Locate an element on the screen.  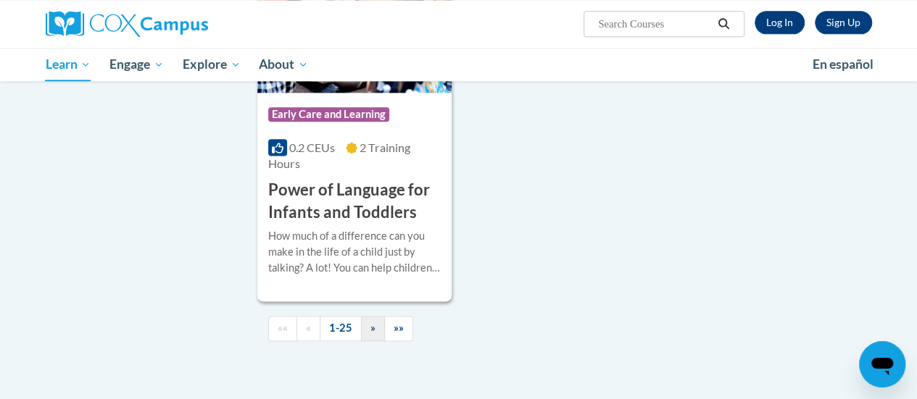
a: Learn is located at coordinates (68, 65).